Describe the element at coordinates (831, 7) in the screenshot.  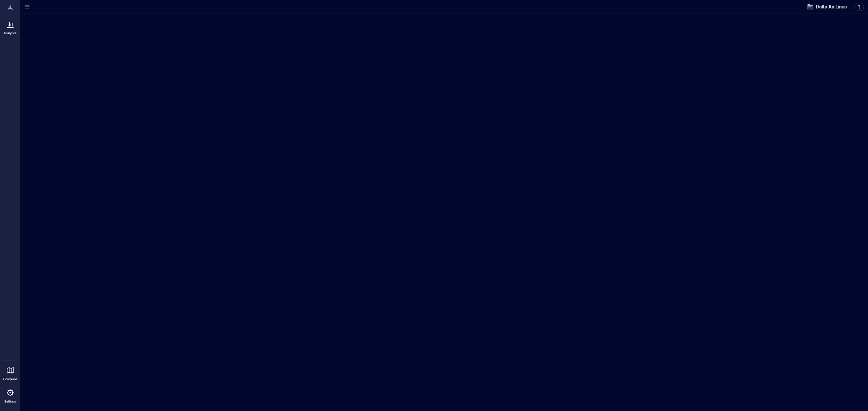
I see `span: Delta Air Lines` at that location.